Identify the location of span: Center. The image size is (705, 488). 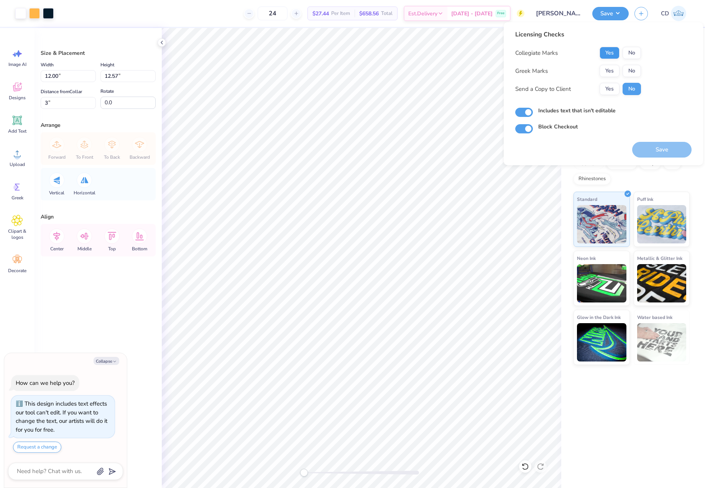
(57, 249).